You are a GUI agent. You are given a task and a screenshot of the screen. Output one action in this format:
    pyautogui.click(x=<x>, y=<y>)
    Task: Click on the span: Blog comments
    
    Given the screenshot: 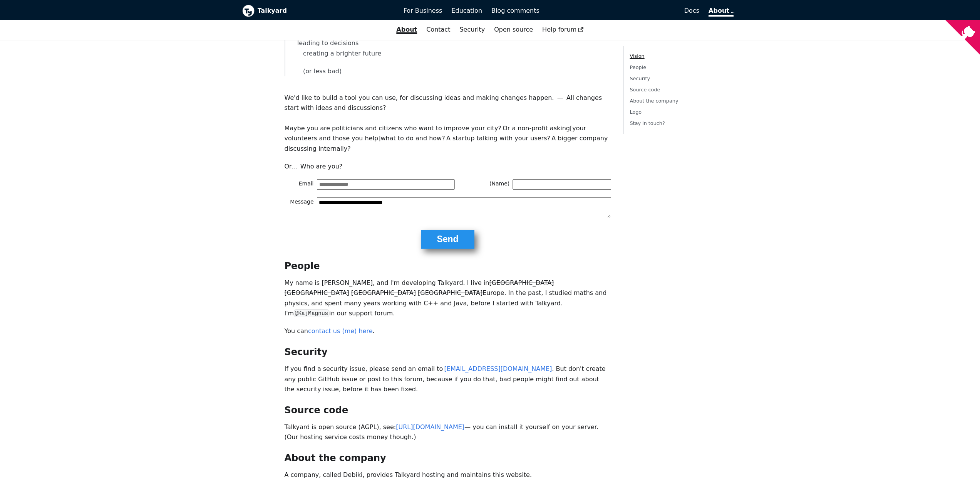 What is the action you would take?
    pyautogui.click(x=515, y=10)
    